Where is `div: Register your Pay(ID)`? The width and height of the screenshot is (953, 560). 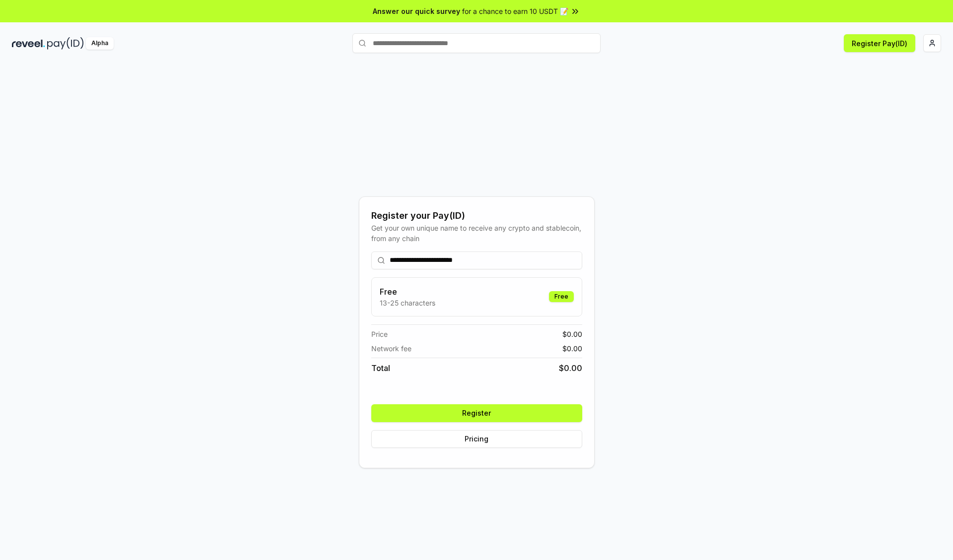
div: Register your Pay(ID) is located at coordinates (477, 216).